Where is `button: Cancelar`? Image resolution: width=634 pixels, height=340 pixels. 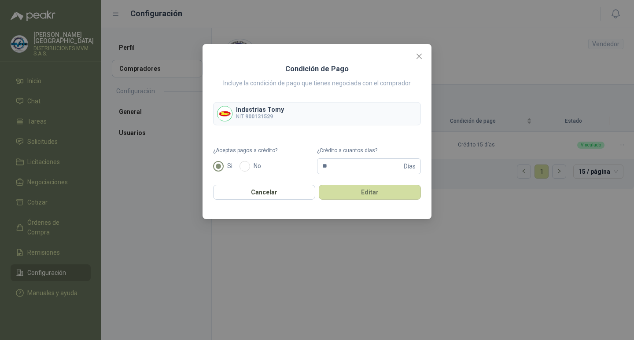 button: Cancelar is located at coordinates (264, 192).